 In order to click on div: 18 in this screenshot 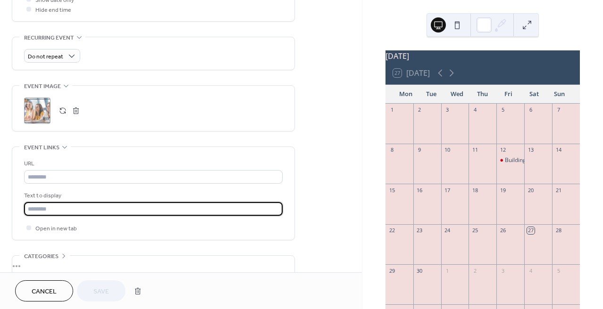, I will do `click(474, 190)`.